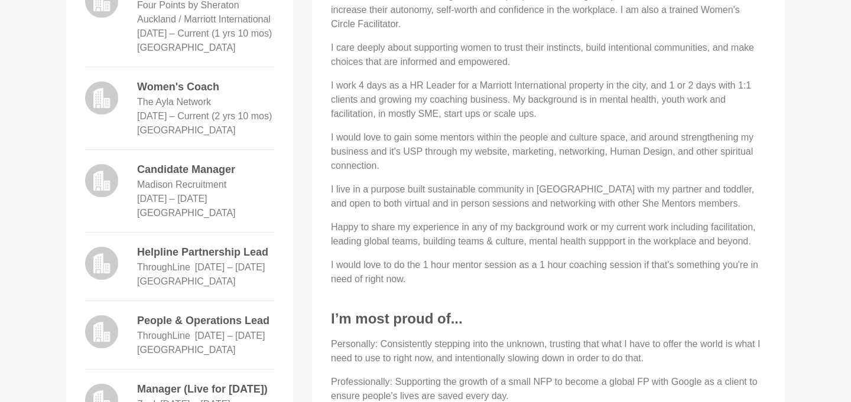 The height and width of the screenshot is (402, 851). Describe the element at coordinates (174, 102) in the screenshot. I see `dd: The Ayla Network` at that location.